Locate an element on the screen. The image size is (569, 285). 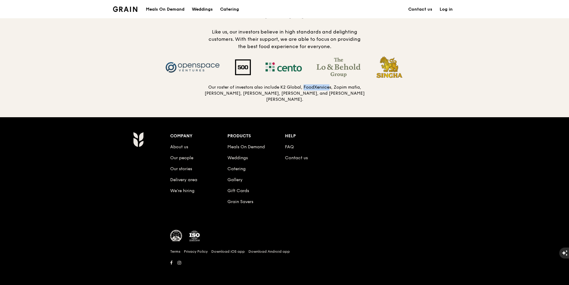
div: Company is located at coordinates (199, 136).